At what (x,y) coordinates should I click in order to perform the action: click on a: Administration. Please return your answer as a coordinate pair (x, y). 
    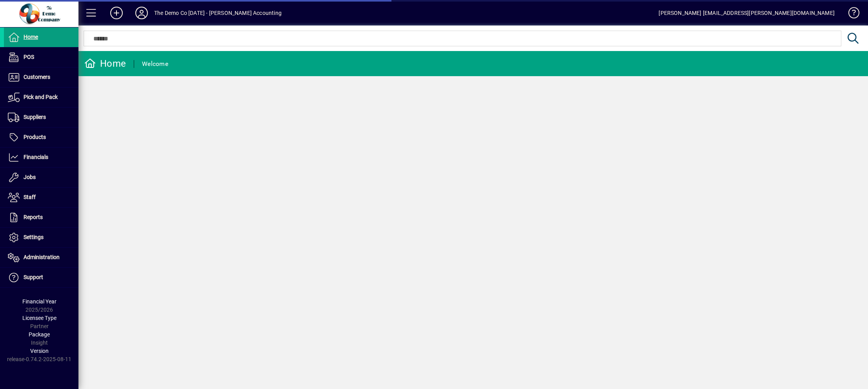
    Looking at the image, I should click on (41, 257).